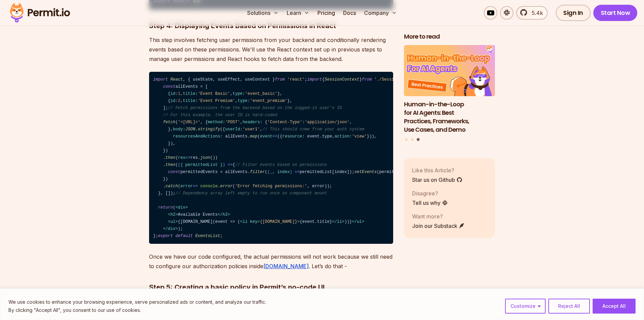 Image resolution: width=644 pixels, height=320 pixels. I want to click on span: userId, so click(233, 129).